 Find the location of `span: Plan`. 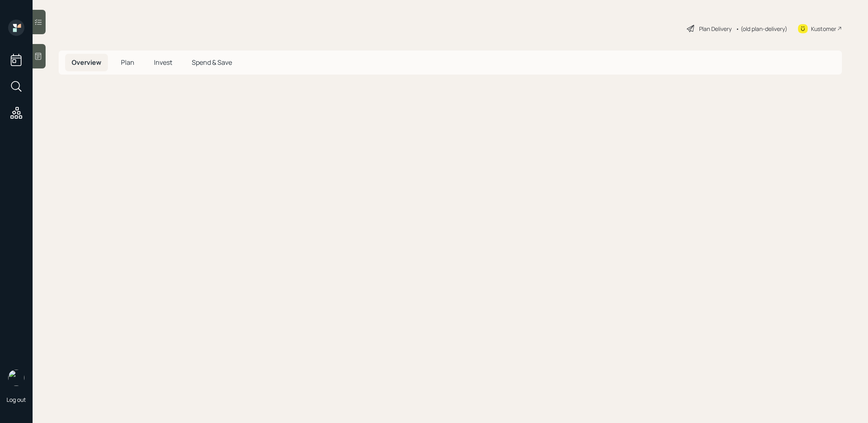

span: Plan is located at coordinates (128, 63).